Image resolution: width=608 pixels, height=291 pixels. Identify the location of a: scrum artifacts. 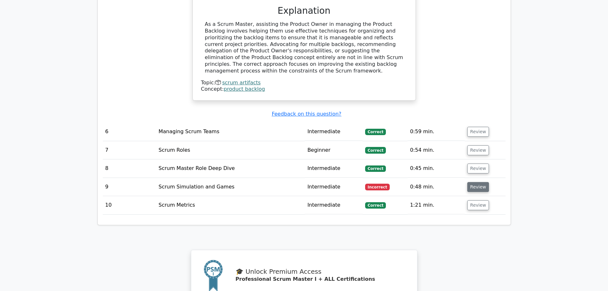
(241, 82).